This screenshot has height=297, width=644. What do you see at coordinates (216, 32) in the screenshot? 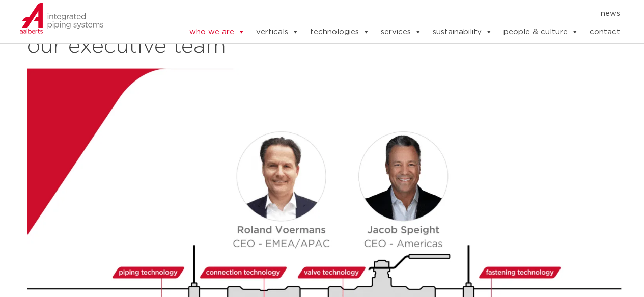
I see `a: who we are` at bounding box center [216, 32].